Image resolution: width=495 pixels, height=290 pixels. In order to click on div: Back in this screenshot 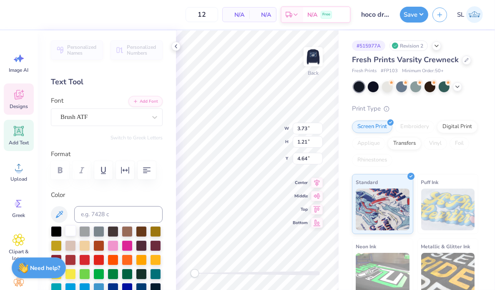, I will do `click(313, 73)`.